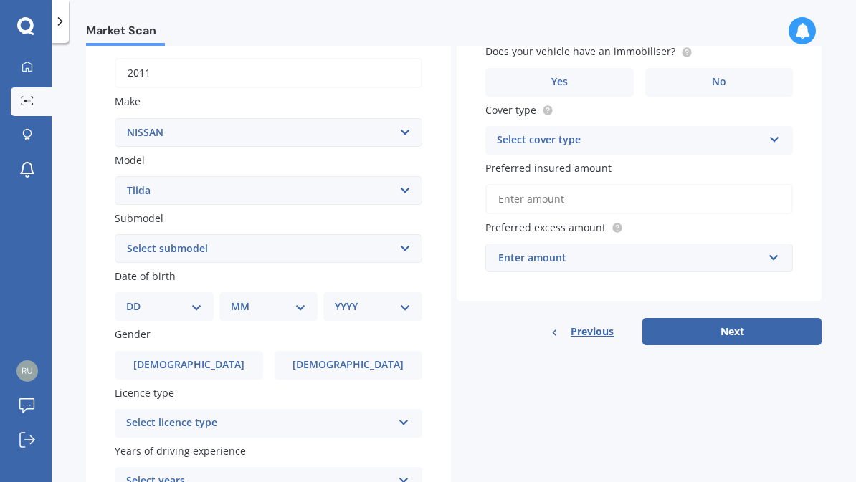 The height and width of the screenshot is (482, 856). What do you see at coordinates (630, 258) in the screenshot?
I see `div: Enter amount` at bounding box center [630, 258].